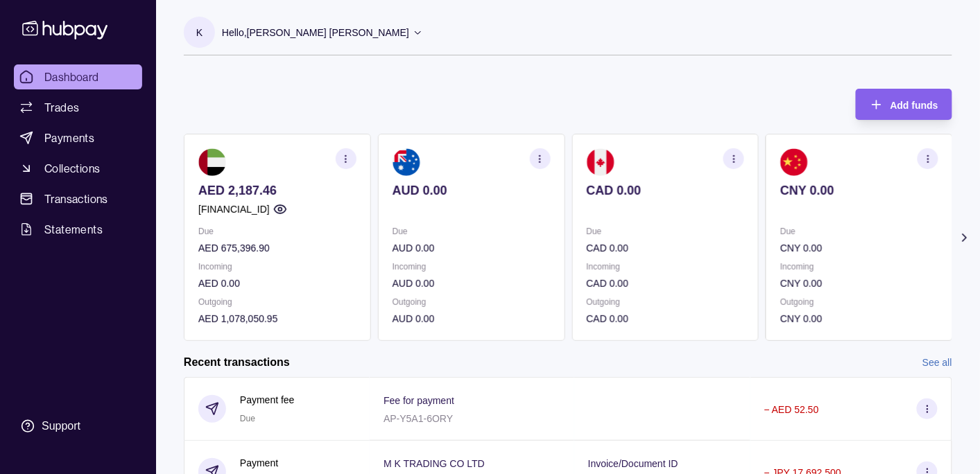 This screenshot has height=474, width=980. Describe the element at coordinates (278, 248) in the screenshot. I see `p: AED 675,396.90` at that location.